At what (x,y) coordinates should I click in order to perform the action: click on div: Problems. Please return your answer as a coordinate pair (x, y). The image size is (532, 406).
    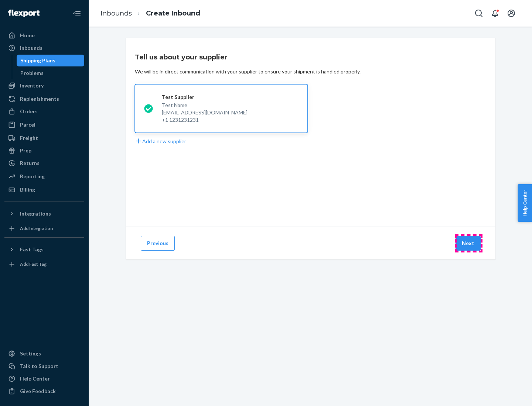
    Looking at the image, I should click on (32, 73).